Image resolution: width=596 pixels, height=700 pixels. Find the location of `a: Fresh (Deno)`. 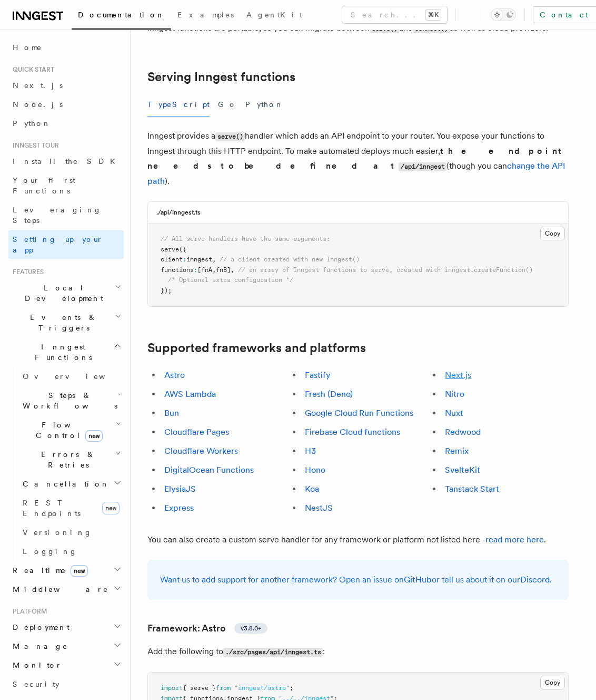

a: Fresh (Deno) is located at coordinates (328, 394).